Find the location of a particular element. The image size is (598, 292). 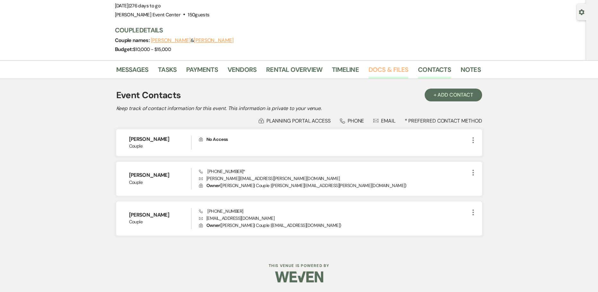

a: Rental Overview is located at coordinates (294, 72).